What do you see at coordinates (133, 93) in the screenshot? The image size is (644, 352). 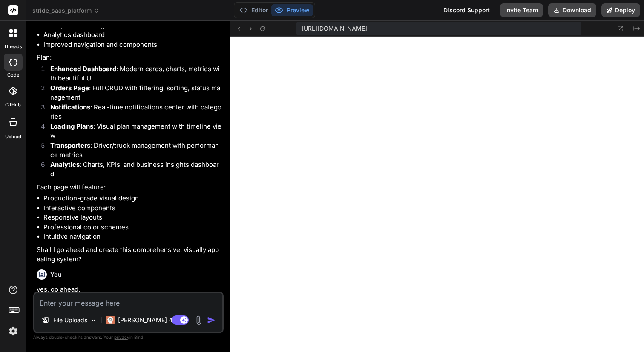 I see `li: : Full CRUD with filtering, sorting, status management` at bounding box center [133, 93].